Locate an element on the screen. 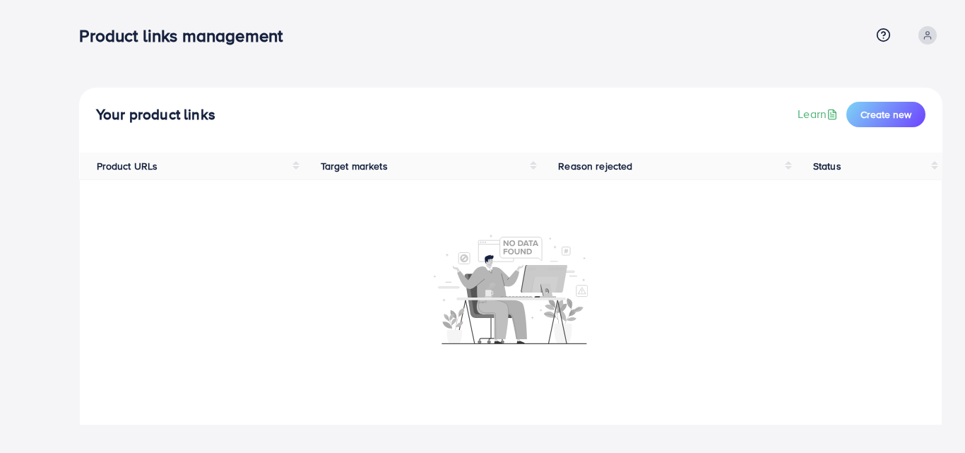 This screenshot has height=453, width=965. a: Learn is located at coordinates (819, 114).